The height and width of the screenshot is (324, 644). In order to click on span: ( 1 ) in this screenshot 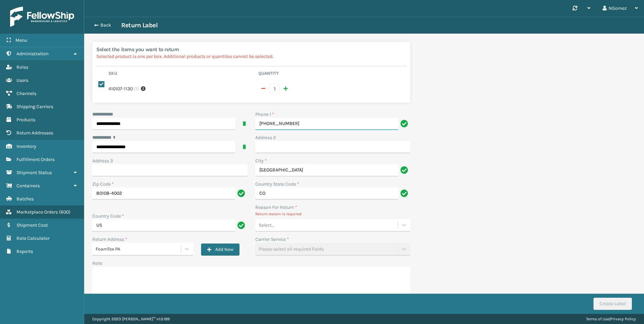, I will do `click(136, 89)`.